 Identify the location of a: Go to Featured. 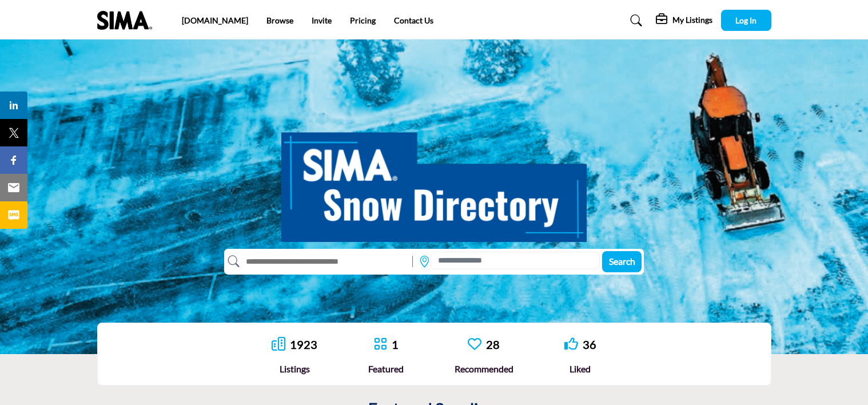
(380, 345).